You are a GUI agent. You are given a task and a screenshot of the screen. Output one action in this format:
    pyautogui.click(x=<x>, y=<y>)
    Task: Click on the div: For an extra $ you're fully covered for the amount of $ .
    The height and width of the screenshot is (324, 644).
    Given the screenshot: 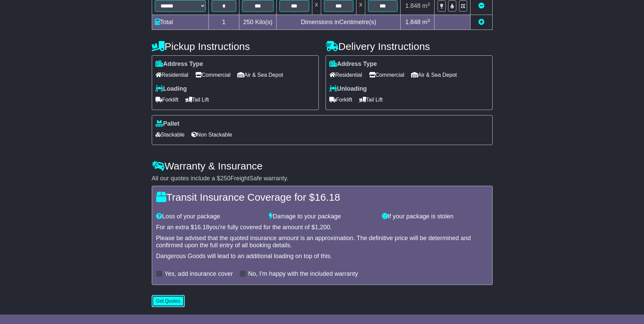 What is the action you would take?
    pyautogui.click(x=322, y=228)
    